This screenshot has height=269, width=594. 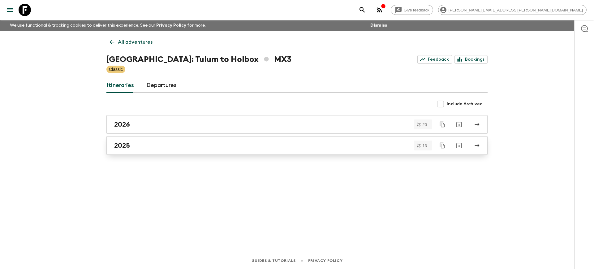 What do you see at coordinates (116, 69) in the screenshot?
I see `p: Classic` at bounding box center [116, 69].